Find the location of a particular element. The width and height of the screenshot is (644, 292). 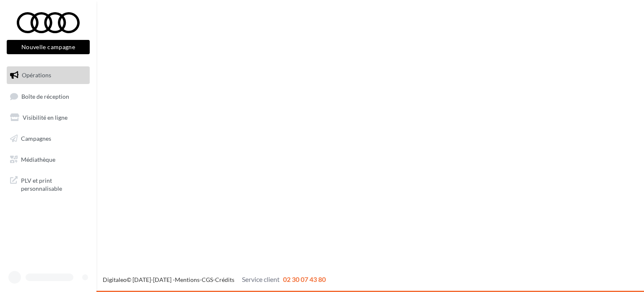

a: Boîte de réception is located at coordinates (48, 96).